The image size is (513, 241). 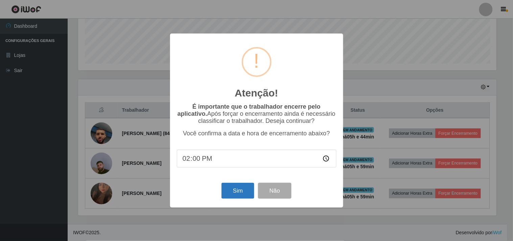 What do you see at coordinates (249, 110) in the screenshot?
I see `b: É importante que o trabalhador encerre pelo aplicativo.` at bounding box center [249, 110].